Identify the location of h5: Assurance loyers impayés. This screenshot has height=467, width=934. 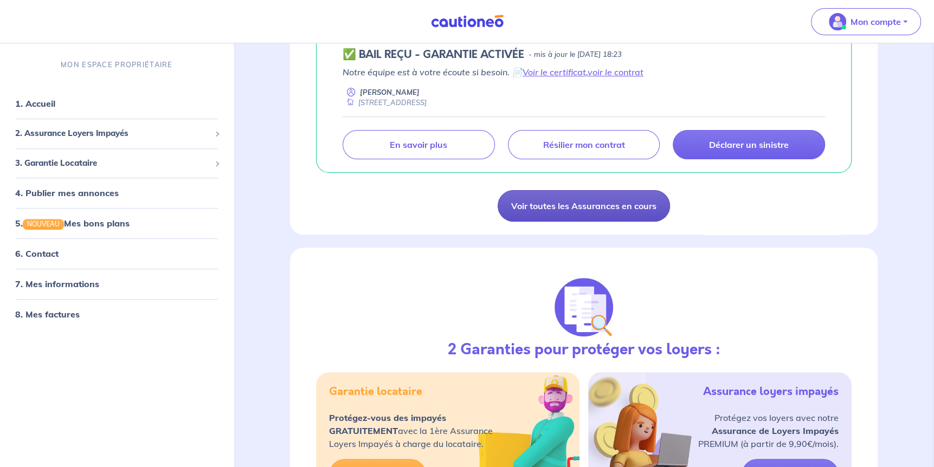
(771, 392).